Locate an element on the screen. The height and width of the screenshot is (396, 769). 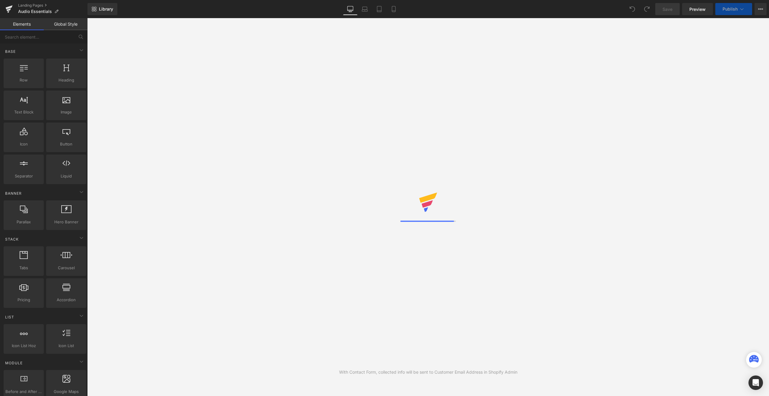
span: Library is located at coordinates (106, 9).